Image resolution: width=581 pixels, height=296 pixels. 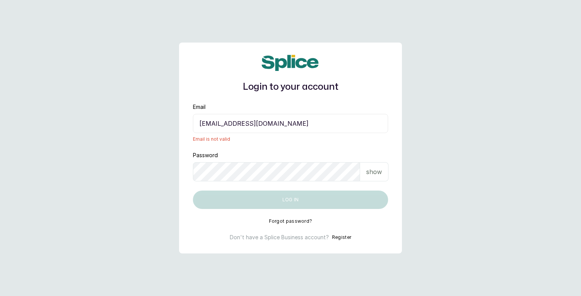 What do you see at coordinates (205, 156) in the screenshot?
I see `label: Password` at bounding box center [205, 156].